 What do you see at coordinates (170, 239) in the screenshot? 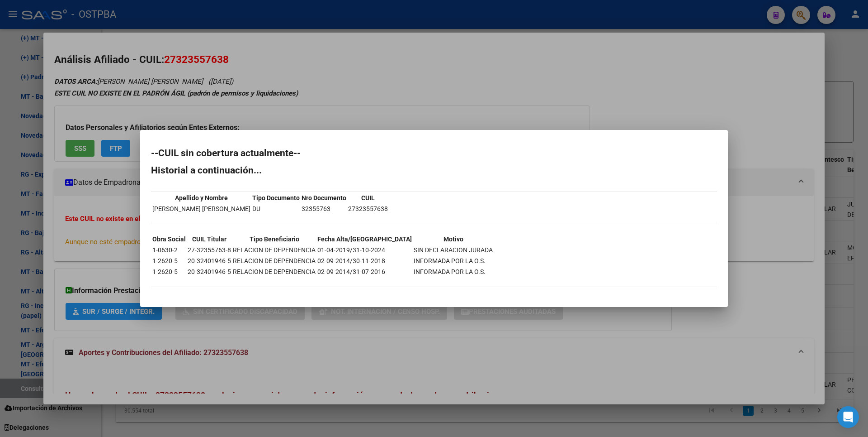
I see `th: Obra Social` at bounding box center [170, 239].